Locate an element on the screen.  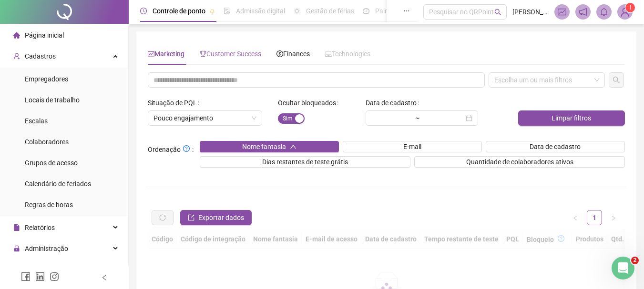
span: right is located at coordinates (614, 218).